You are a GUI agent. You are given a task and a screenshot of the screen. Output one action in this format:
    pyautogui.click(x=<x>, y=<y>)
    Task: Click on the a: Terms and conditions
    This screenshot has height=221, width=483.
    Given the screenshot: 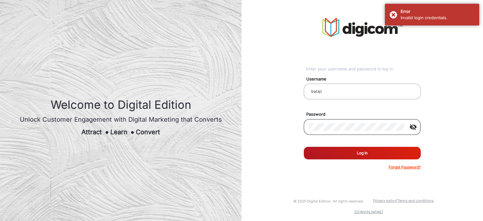 What is the action you would take?
    pyautogui.click(x=416, y=201)
    